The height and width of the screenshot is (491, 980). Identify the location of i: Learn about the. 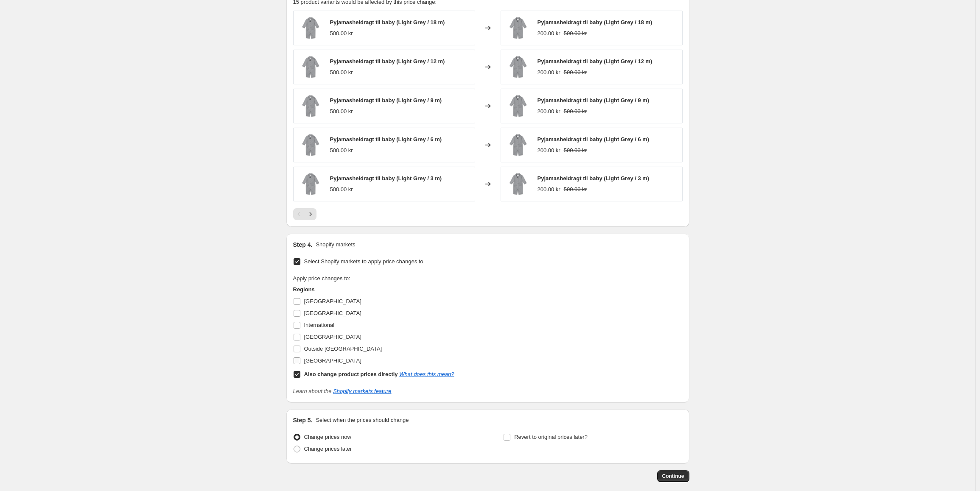
(343, 391).